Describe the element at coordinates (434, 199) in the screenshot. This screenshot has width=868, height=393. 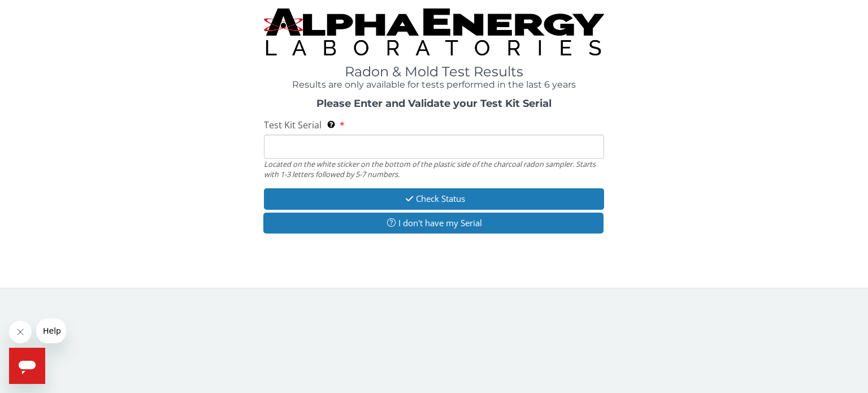
I see `button: Check Status` at that location.